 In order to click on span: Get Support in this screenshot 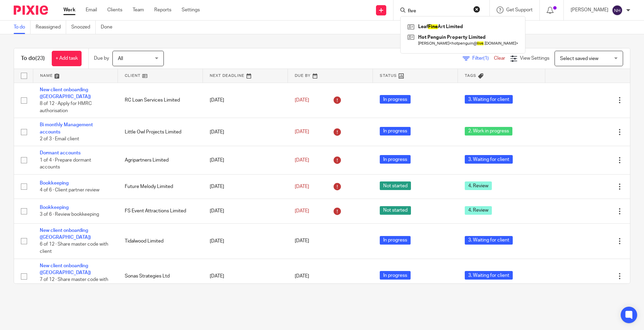, I will do `click(519, 10)`.